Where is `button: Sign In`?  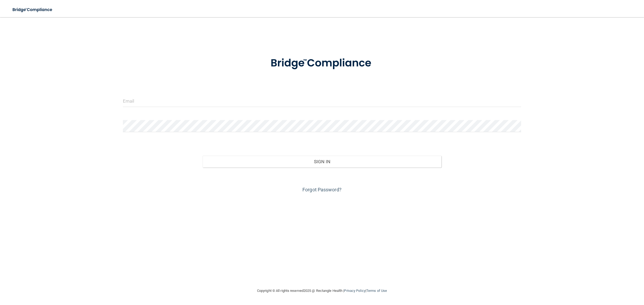 button: Sign In is located at coordinates (322, 161).